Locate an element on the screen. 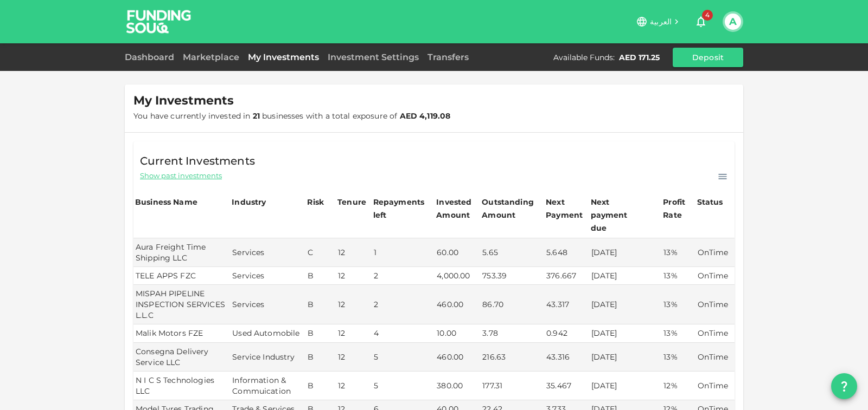 The image size is (868, 410). div: AED 171.25 is located at coordinates (639, 58).